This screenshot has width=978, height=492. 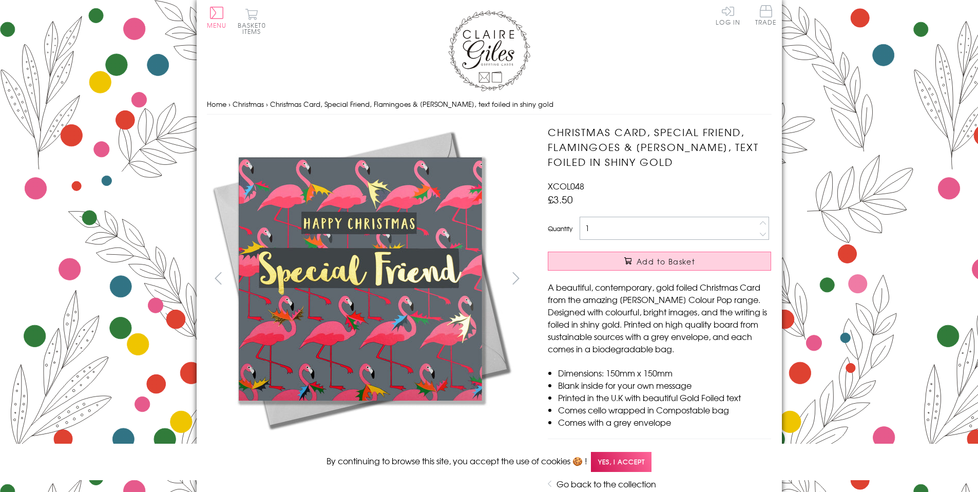 I want to click on label: Quantity, so click(x=560, y=228).